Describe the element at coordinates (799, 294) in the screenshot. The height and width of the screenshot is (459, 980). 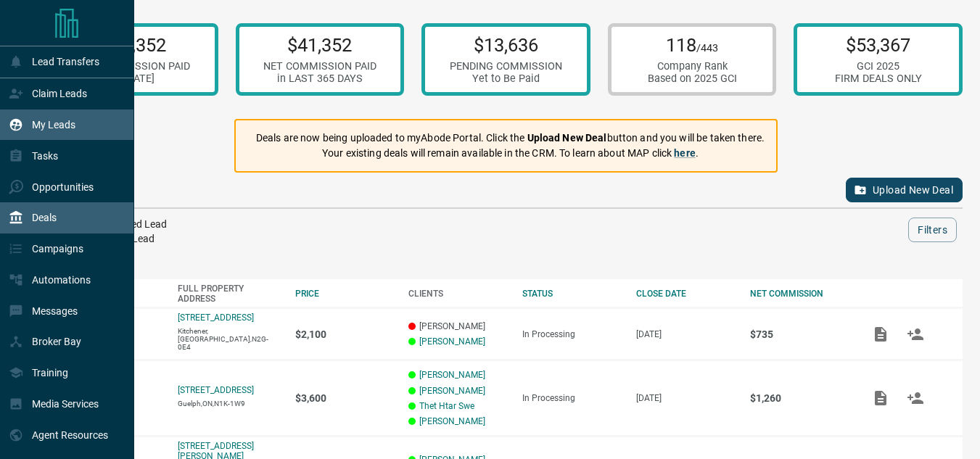
I see `div: NET COMMISSION` at that location.